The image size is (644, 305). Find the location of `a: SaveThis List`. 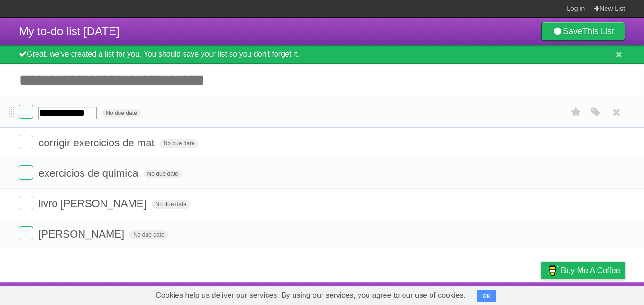

a: SaveThis List is located at coordinates (583, 32).